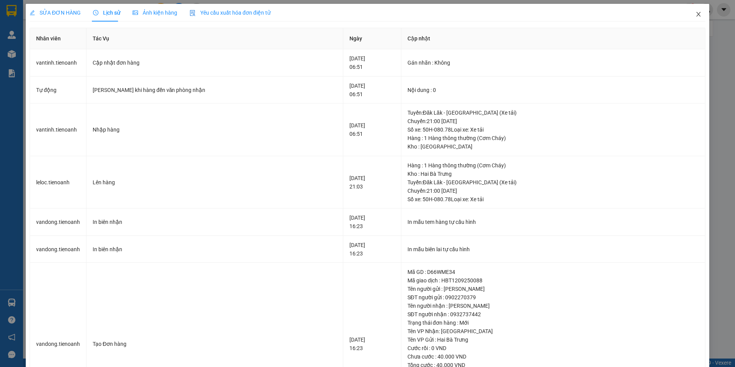  I want to click on div: In mẫu biên lai tự cấu hình, so click(553, 249).